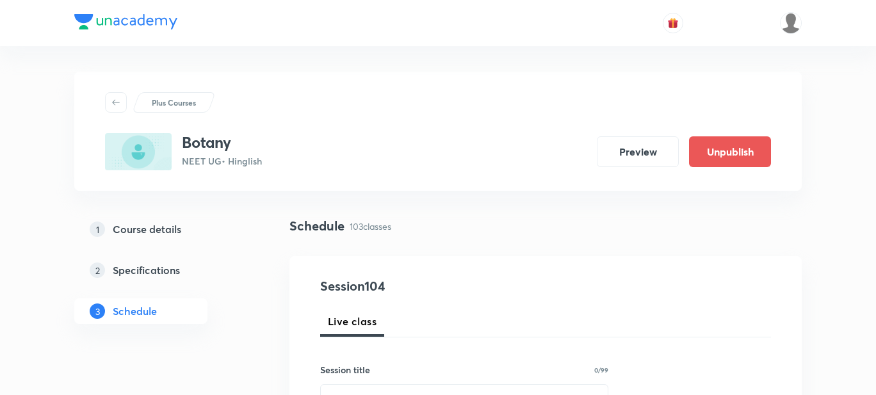 The width and height of the screenshot is (876, 395). What do you see at coordinates (161, 229) in the screenshot?
I see `a: 1Course details` at bounding box center [161, 229].